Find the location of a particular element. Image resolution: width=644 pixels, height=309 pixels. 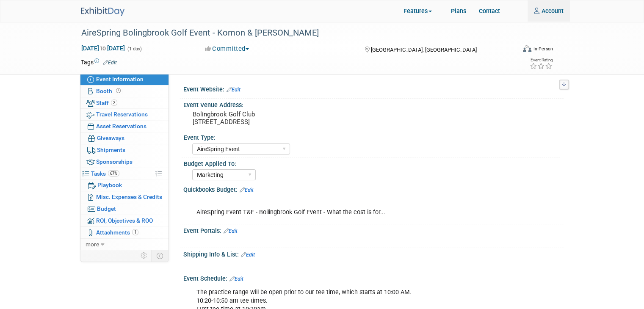

div: Event Type: is located at coordinates (372, 136).